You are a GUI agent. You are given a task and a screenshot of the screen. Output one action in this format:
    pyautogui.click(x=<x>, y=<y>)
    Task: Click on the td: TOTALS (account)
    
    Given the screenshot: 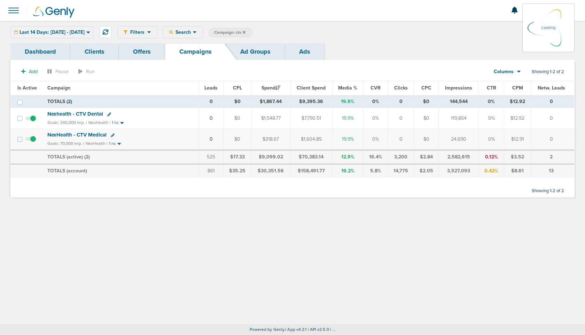 What is the action you would take?
    pyautogui.click(x=121, y=171)
    